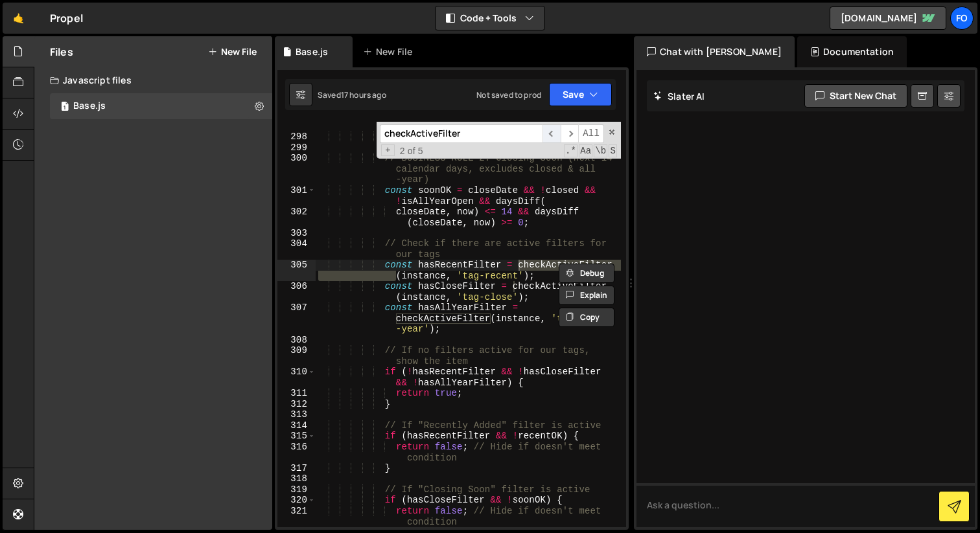 Image resolution: width=980 pixels, height=533 pixels. I want to click on div: 316, so click(296, 452).